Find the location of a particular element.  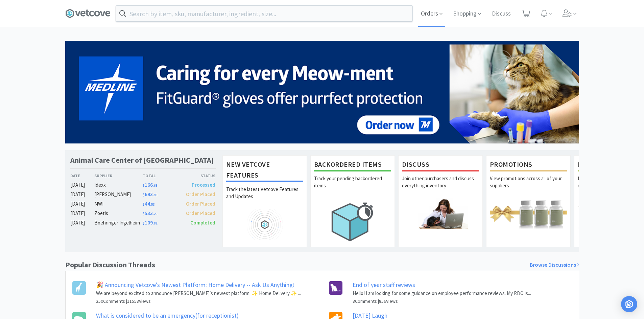

h6: 8 Comments | 856 Views is located at coordinates (442, 301).